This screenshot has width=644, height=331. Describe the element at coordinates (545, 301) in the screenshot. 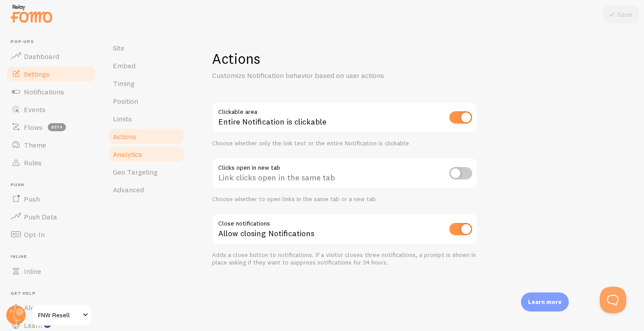

I see `div: Learn more` at that location.